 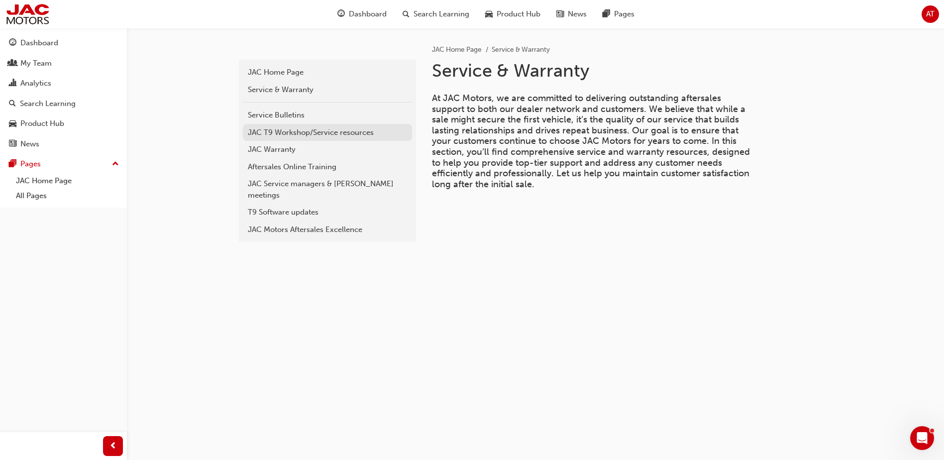 I want to click on span: up-icon, so click(x=115, y=164).